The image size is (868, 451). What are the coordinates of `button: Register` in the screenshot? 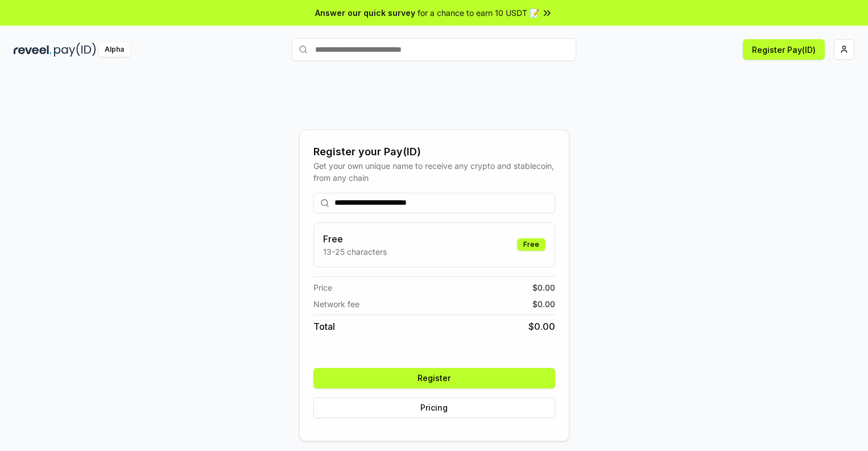 It's located at (434, 378).